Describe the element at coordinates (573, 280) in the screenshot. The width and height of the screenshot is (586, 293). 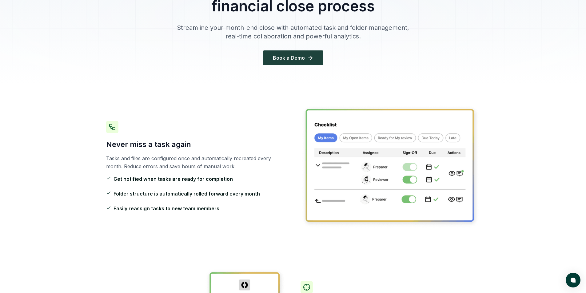
I see `button: atlas-launcher` at that location.